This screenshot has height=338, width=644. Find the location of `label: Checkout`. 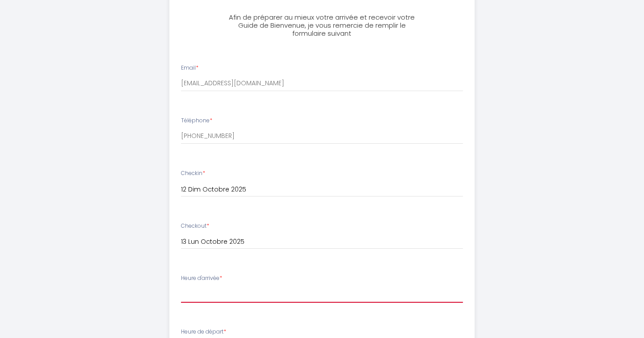

label: Checkout is located at coordinates (194, 226).